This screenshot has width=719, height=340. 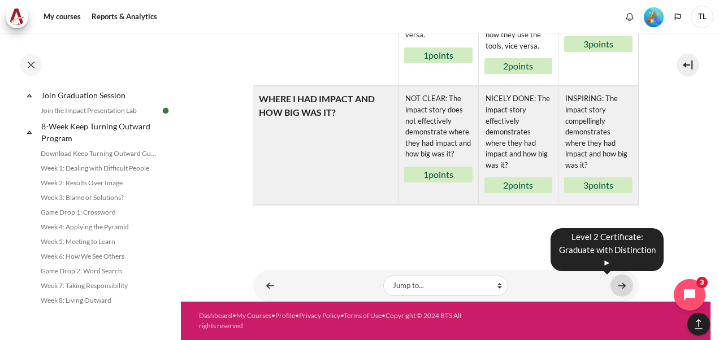 I want to click on button: [[backtotopbutton]], so click(x=699, y=324).